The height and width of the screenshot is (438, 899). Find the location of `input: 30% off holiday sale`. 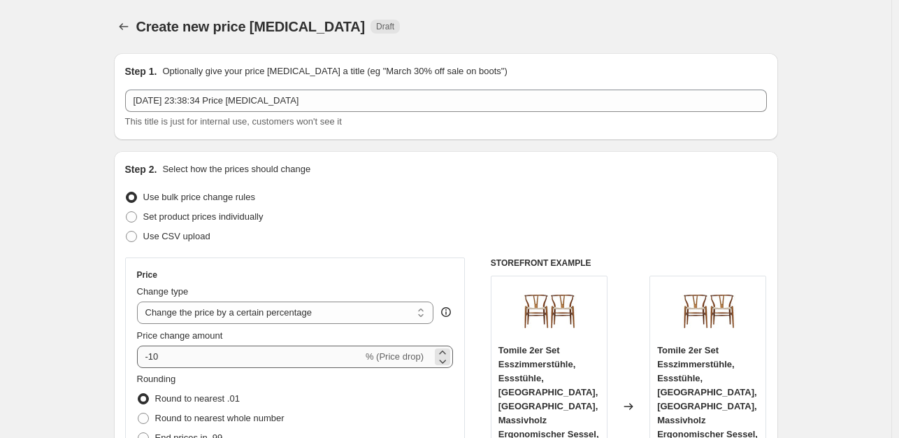

input: 30% off holiday sale is located at coordinates (446, 101).